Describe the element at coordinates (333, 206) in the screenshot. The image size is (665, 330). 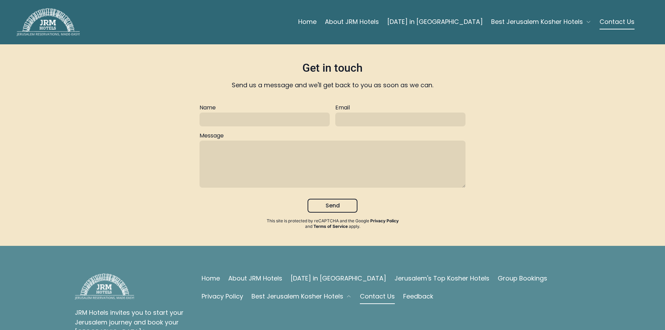
I see `button: Send` at that location.